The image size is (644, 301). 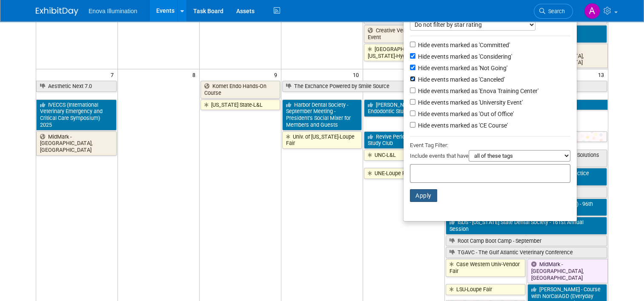 I want to click on label: Hide events marked as 'Not Going', so click(x=462, y=68).